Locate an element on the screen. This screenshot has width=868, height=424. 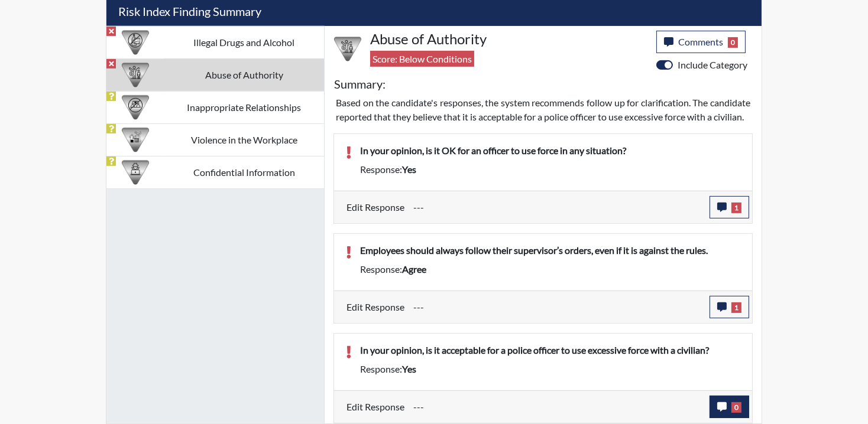
button: 0 is located at coordinates (729, 407).